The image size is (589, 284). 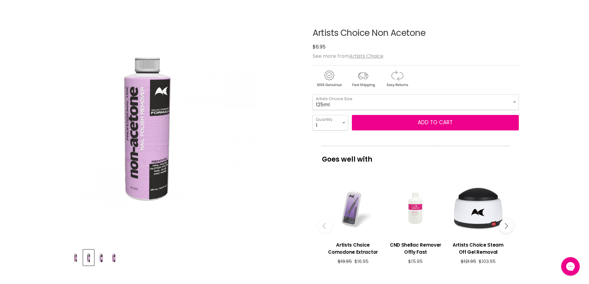 I want to click on h3: CND Shellac Remover Offly Fast, so click(x=415, y=248).